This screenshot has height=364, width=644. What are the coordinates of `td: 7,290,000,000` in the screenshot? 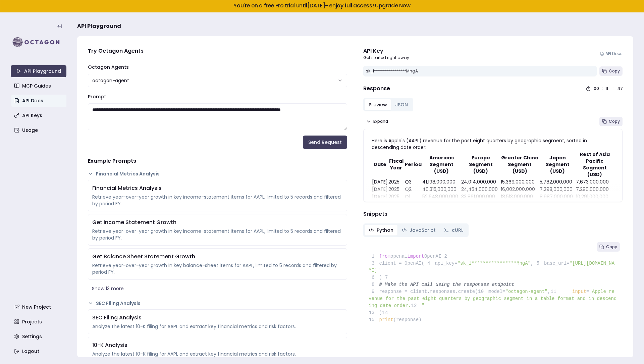 It's located at (595, 189).